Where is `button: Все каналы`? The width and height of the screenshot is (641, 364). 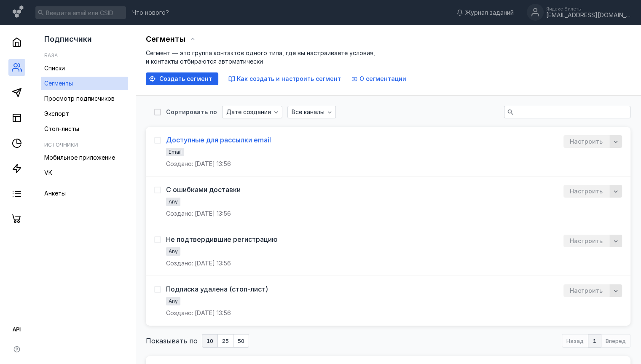 button: Все каналы is located at coordinates (311, 112).